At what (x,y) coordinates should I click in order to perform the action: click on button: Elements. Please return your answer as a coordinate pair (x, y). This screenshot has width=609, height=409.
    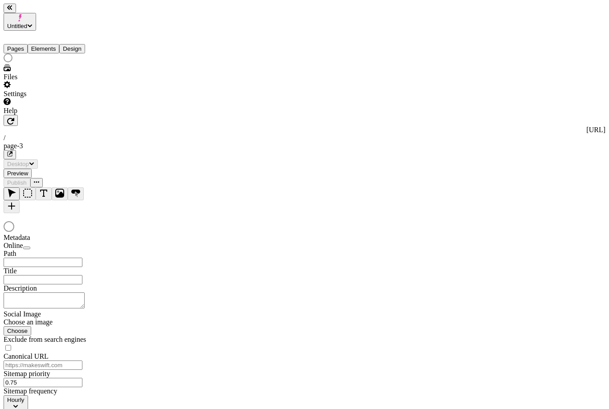
    Looking at the image, I should click on (44, 49).